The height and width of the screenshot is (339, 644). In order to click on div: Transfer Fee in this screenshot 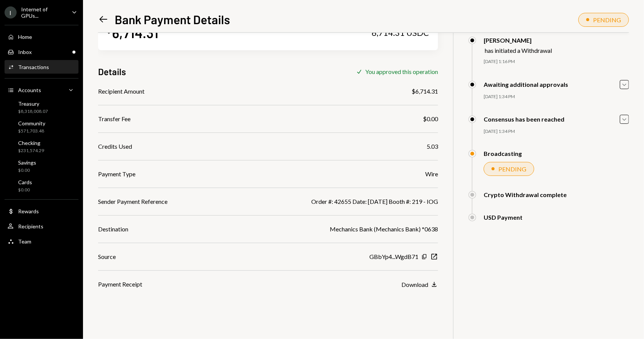, I will do `click(114, 119)`.